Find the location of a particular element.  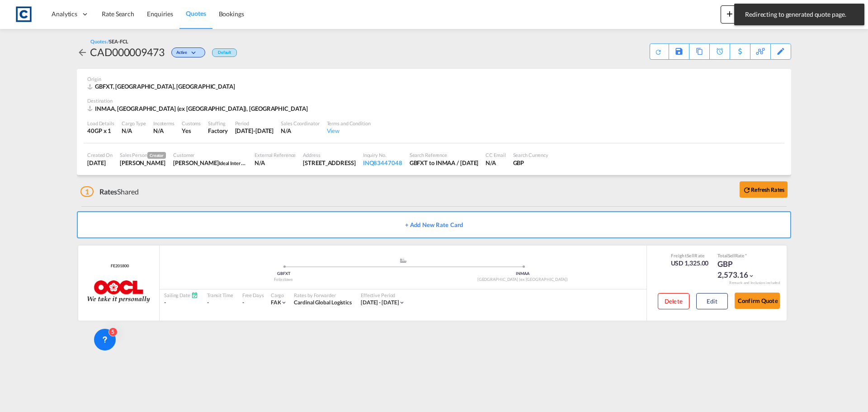

div: Quote PDF is not available at this time is located at coordinates (659, 49).